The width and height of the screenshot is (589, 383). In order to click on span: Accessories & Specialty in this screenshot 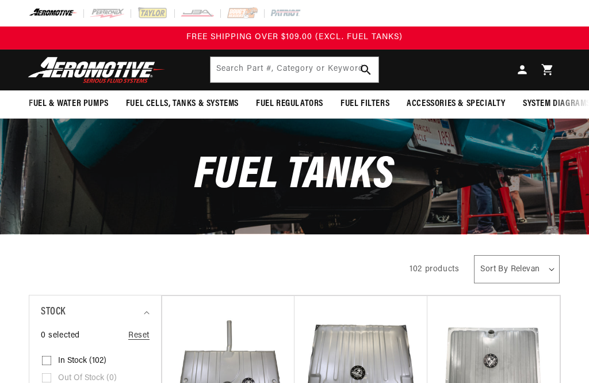, I will do `click(457, 104)`.